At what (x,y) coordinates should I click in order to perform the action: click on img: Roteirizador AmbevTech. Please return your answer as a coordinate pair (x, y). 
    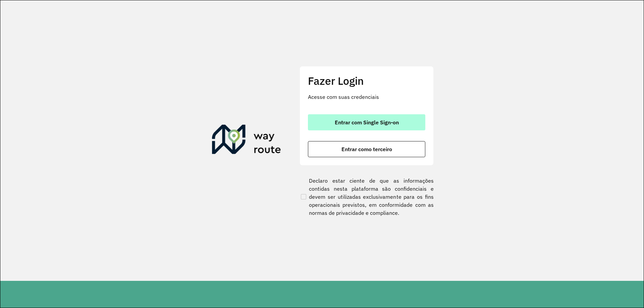
    Looking at the image, I should click on (246, 141).